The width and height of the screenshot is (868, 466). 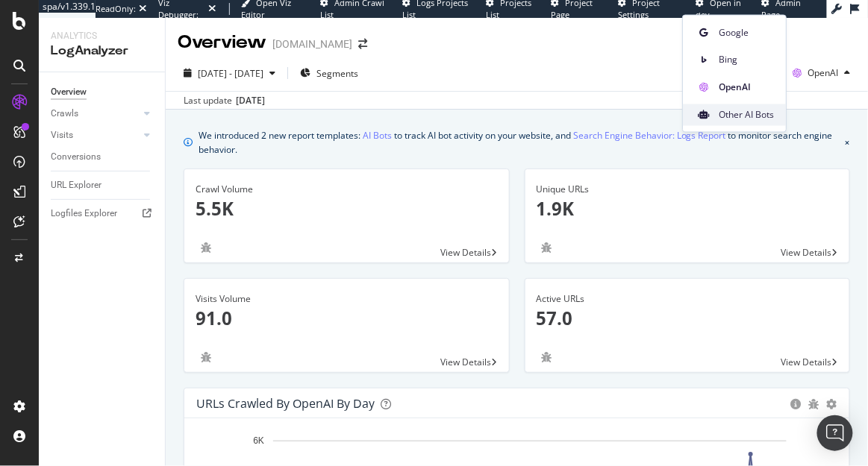 What do you see at coordinates (62, 135) in the screenshot?
I see `div: Visits` at bounding box center [62, 135].